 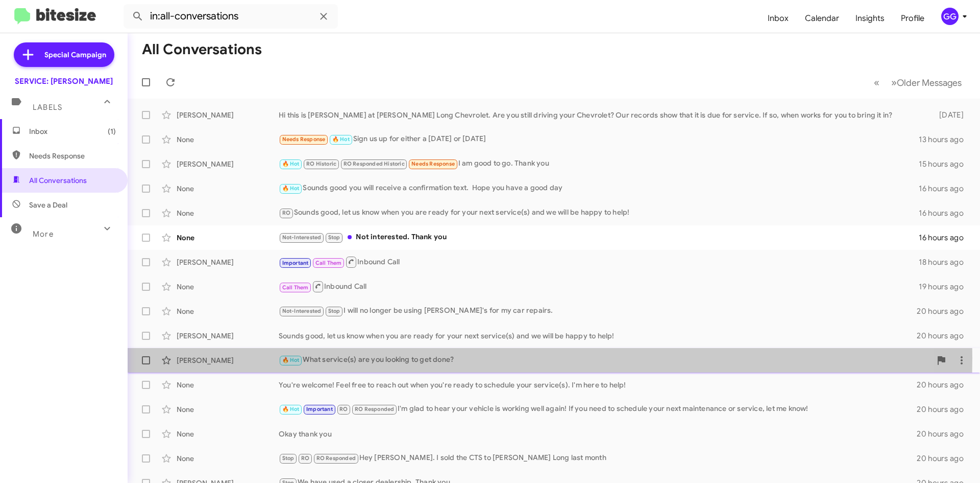 What do you see at coordinates (946, 140) in the screenshot?
I see `div: 13 hours ago` at bounding box center [946, 140].